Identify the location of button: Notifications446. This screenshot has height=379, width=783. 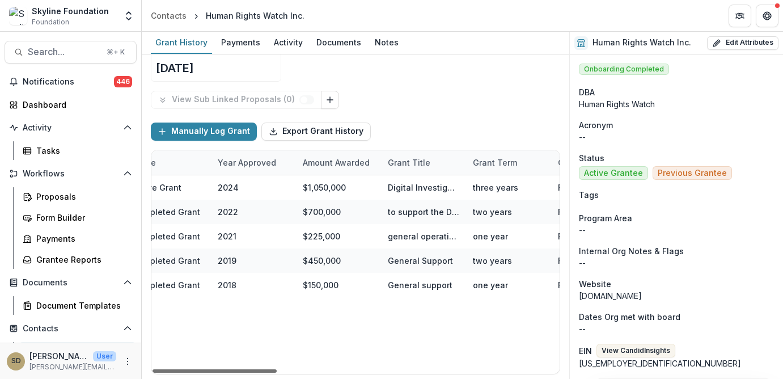
(70, 82).